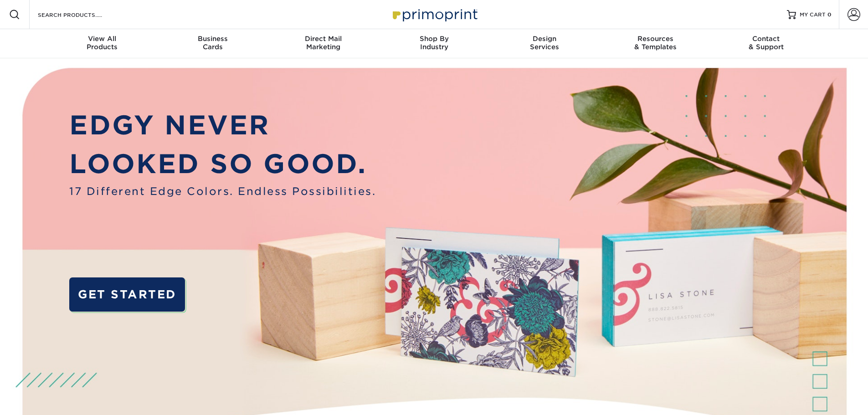 Image resolution: width=868 pixels, height=415 pixels. I want to click on span: MY CART, so click(813, 15).